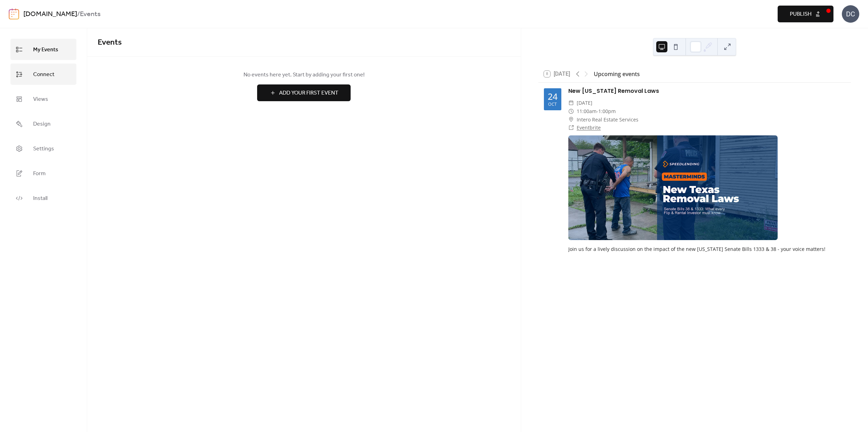 The image size is (868, 432). Describe the element at coordinates (43, 75) in the screenshot. I see `span: Connect` at that location.